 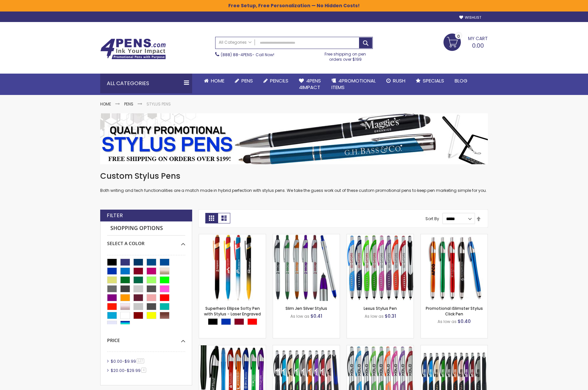 I want to click on strong: Shopping Options, so click(x=146, y=228).